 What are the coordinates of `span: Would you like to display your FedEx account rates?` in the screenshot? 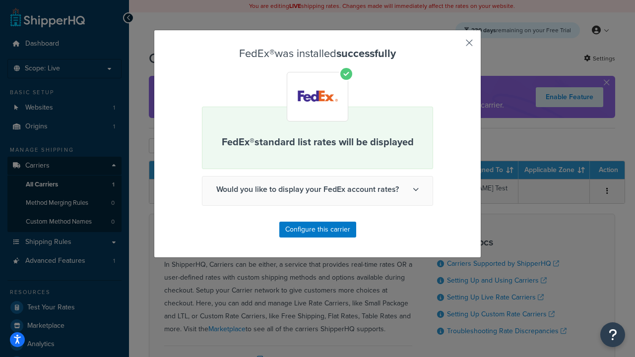 It's located at (318, 190).